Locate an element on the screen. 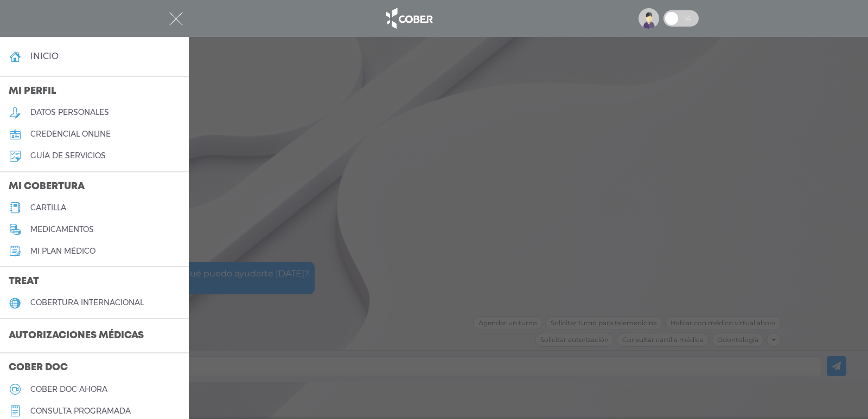 The height and width of the screenshot is (419, 868). h5: datos personales is located at coordinates (70, 112).